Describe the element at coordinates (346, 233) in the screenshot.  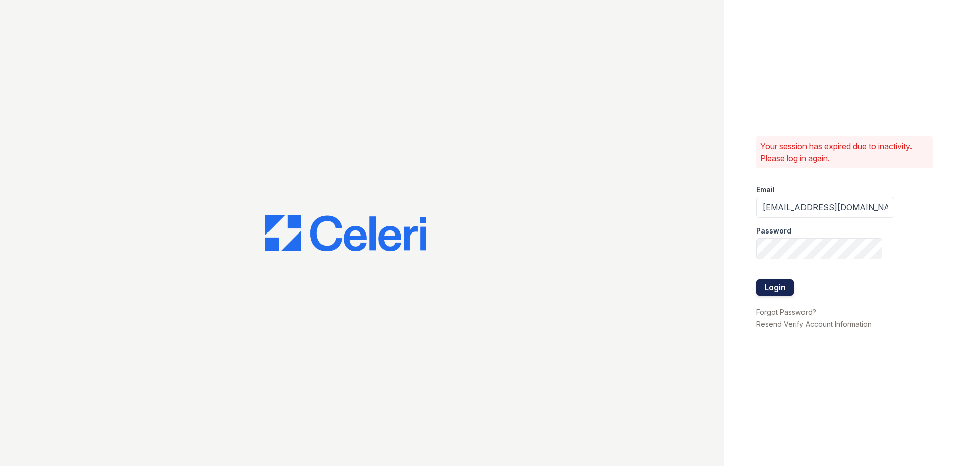
I see `img: CE_Logo_Blue-a8612792a0a2168367f1c8372b55b34899dd931a85d93a1a3d3e32e68fde9ad4.png` at that location.